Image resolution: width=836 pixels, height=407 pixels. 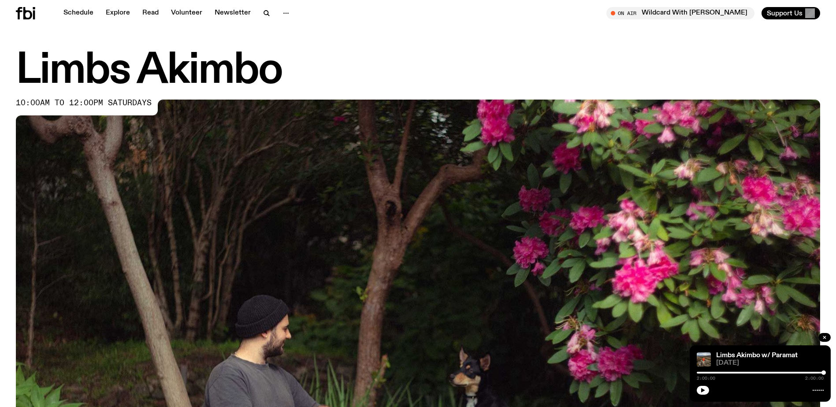 What do you see at coordinates (187, 13) in the screenshot?
I see `a: Volunteer` at bounding box center [187, 13].